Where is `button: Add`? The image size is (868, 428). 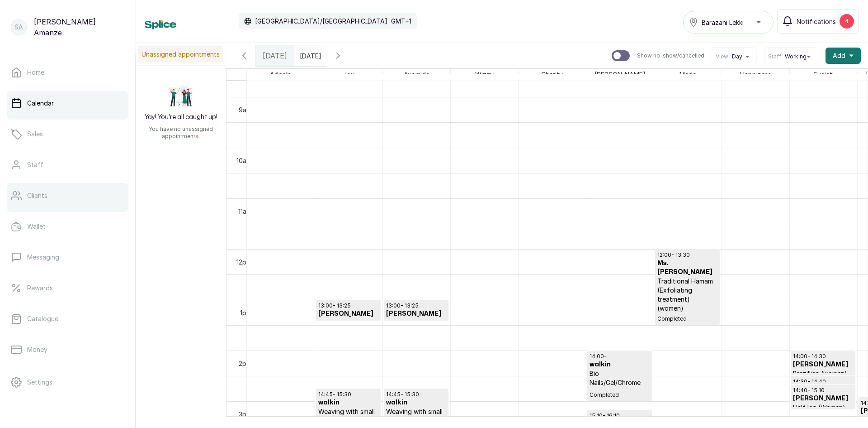 button: Add is located at coordinates (843, 56).